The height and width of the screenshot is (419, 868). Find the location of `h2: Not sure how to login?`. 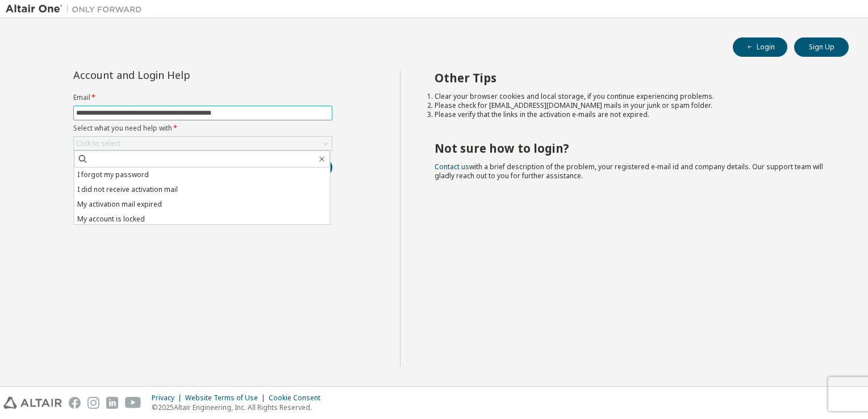

h2: Not sure how to login? is located at coordinates (631, 148).